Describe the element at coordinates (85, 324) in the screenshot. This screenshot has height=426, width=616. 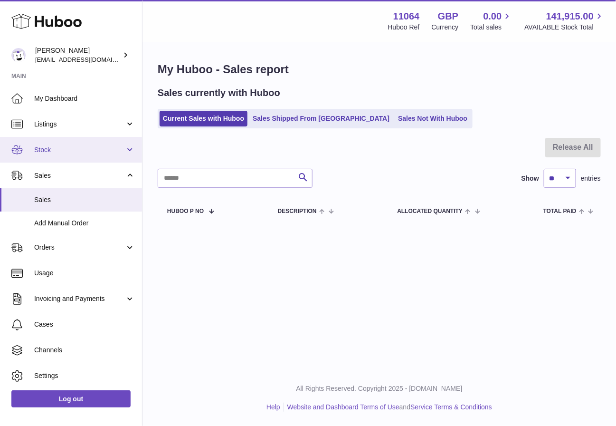
I see `span: Cases` at that location.